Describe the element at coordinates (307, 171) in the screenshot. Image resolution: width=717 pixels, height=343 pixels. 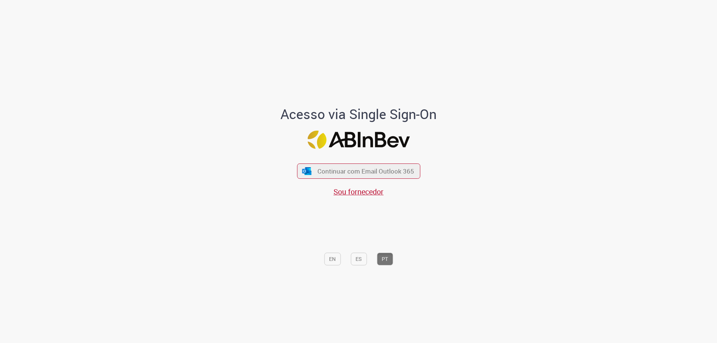
I see `img: ícone Azure/Microsoft 360` at that location.